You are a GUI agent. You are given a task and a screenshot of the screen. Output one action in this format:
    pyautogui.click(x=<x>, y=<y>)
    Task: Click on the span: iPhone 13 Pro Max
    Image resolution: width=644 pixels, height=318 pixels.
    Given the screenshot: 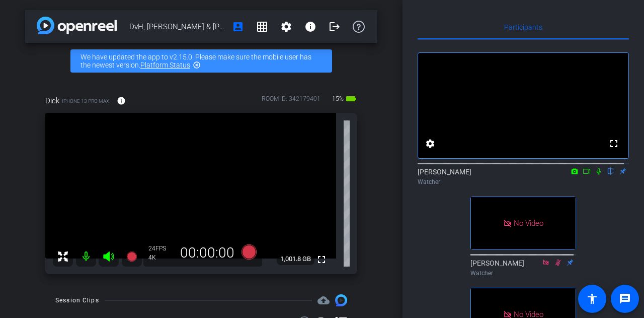 What is the action you would take?
    pyautogui.click(x=86, y=100)
    